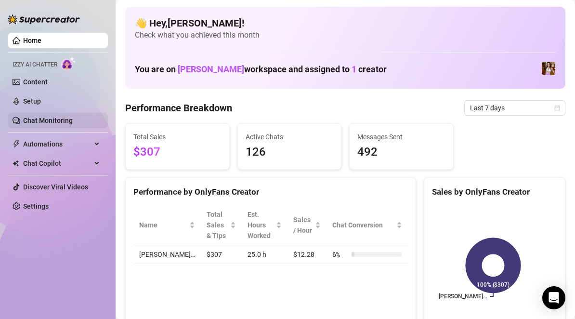 The image size is (575, 319). What do you see at coordinates (167, 225) in the screenshot?
I see `th: Name` at bounding box center [167, 225].